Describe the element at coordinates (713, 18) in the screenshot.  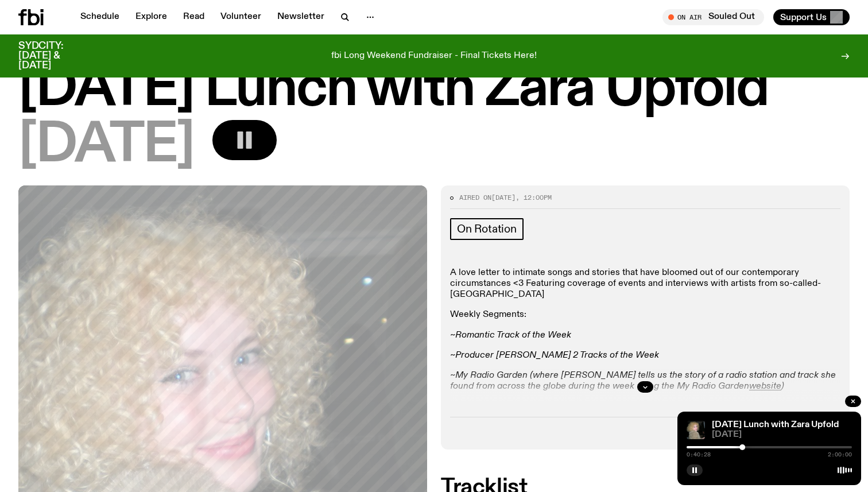
I see `button: On AirSouled Out` at that location.